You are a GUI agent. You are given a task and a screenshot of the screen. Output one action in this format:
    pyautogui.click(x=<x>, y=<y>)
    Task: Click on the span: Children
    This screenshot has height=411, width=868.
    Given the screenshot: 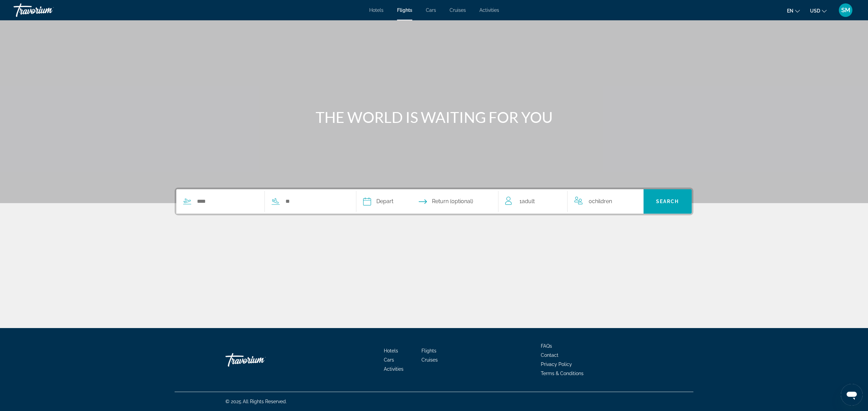 What is the action you would take?
    pyautogui.click(x=601, y=201)
    